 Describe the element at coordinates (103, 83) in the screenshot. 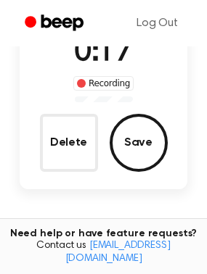

I see `div: Recording` at that location.